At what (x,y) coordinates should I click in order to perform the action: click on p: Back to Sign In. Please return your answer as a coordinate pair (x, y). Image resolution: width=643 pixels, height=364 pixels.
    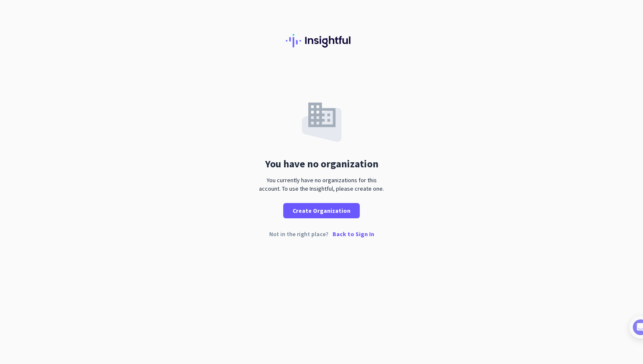
    Looking at the image, I should click on (353, 234).